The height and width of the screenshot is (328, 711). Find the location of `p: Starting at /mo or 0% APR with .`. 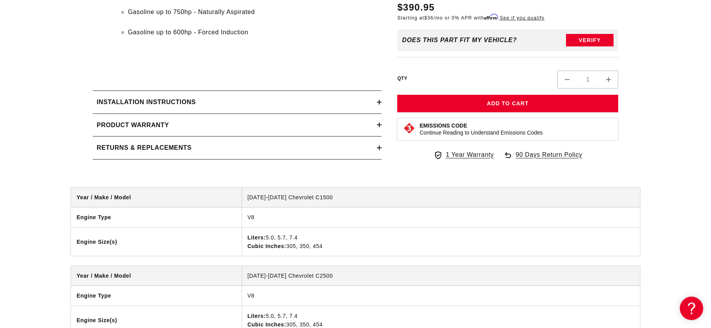

p: Starting at /mo or 0% APR with . is located at coordinates (470, 18).